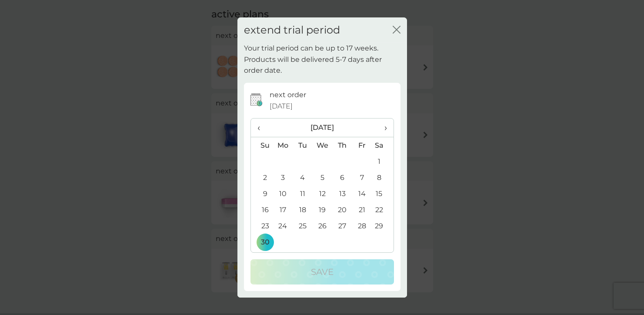 The image size is (644, 315). I want to click on button: close, so click(397, 30).